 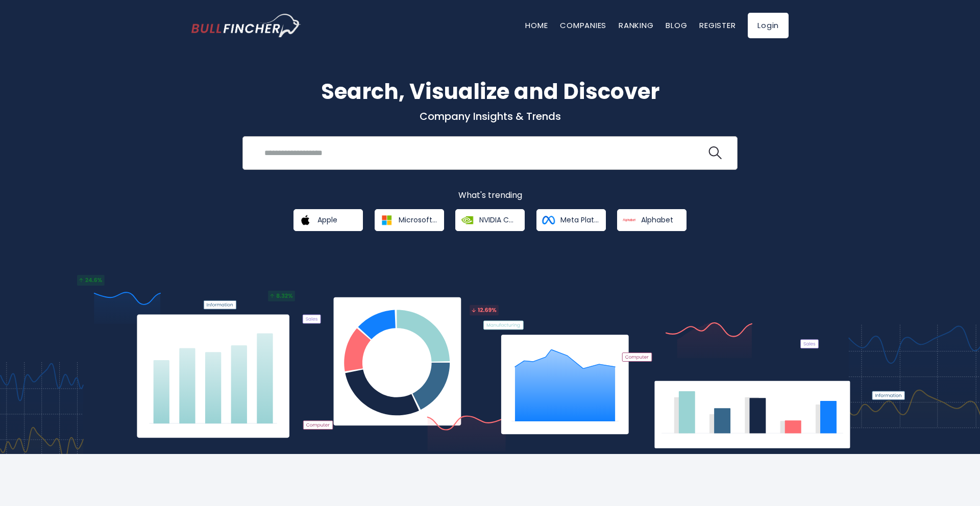 I want to click on a: Register, so click(x=717, y=25).